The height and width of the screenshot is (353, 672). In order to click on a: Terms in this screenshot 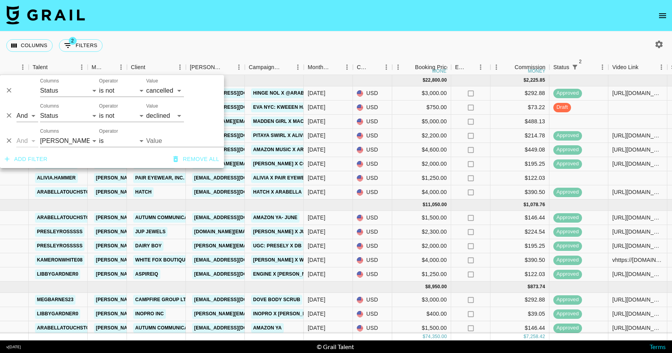, I will do `click(658, 347)`.